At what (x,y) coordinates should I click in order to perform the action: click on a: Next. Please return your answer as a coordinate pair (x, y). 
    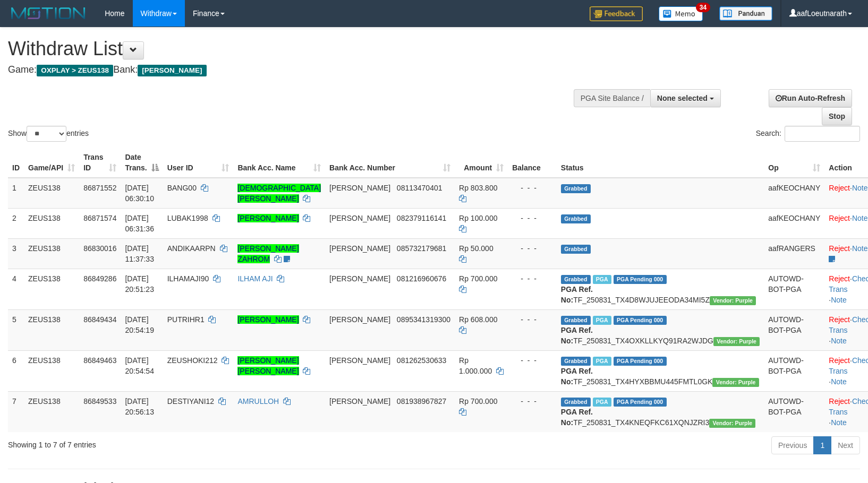
    Looking at the image, I should click on (845, 446).